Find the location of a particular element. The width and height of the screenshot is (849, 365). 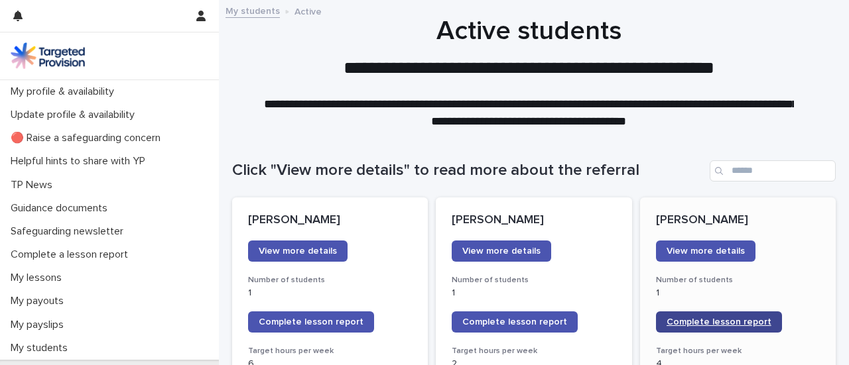

p: My payouts is located at coordinates (40, 301).